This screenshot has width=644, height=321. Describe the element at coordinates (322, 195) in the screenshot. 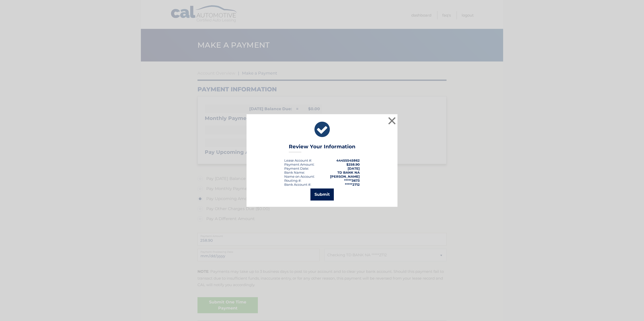

I see `button: Submit` at that location.